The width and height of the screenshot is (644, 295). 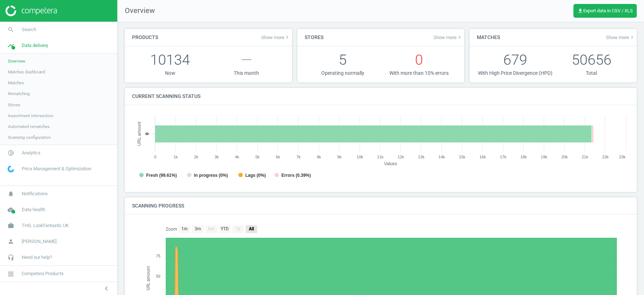 I want to click on text: 1y, so click(x=238, y=229).